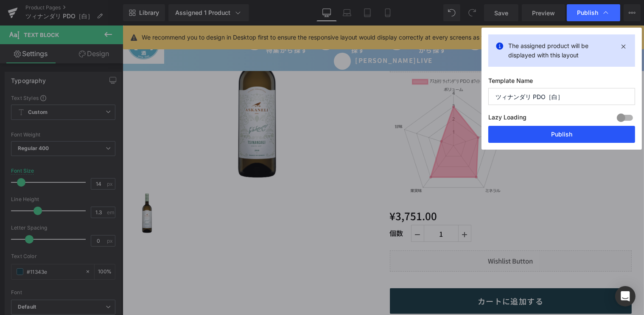 The width and height of the screenshot is (644, 315). I want to click on label: 個数, so click(278, 208).